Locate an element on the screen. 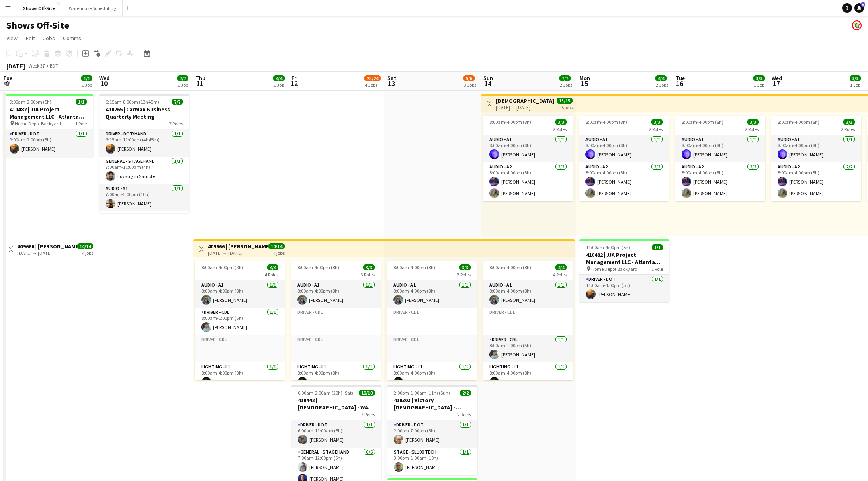  div: 5 jobs is located at coordinates (567, 107).